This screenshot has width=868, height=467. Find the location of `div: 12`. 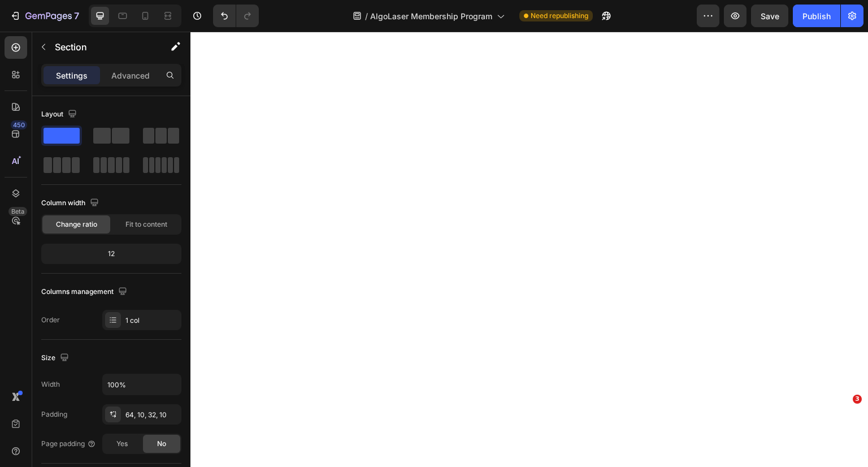

div: 12 is located at coordinates (111, 254).